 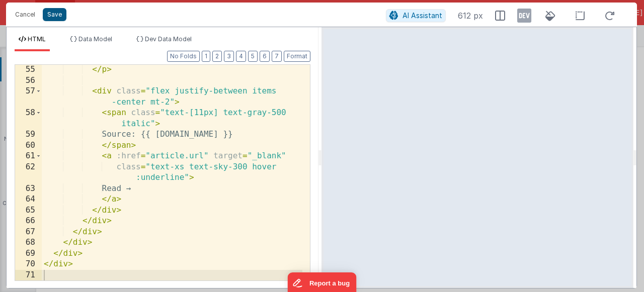 I want to click on span: HTML, so click(x=37, y=39).